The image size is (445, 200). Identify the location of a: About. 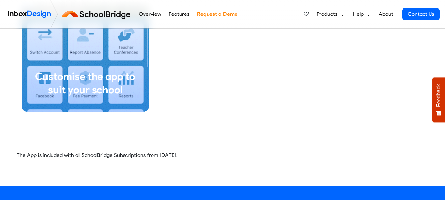
(386, 14).